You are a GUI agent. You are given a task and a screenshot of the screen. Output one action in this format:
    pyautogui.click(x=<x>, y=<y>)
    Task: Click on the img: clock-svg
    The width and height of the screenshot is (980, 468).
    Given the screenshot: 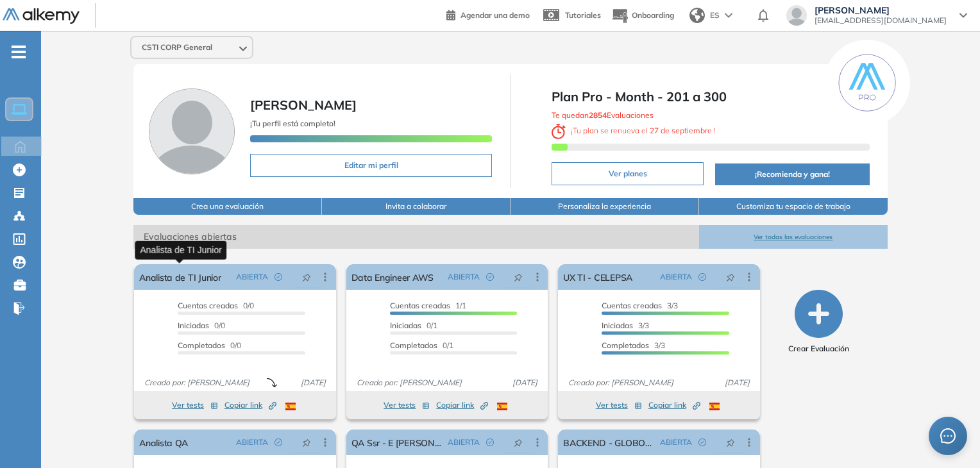 What is the action you would take?
    pyautogui.click(x=559, y=131)
    